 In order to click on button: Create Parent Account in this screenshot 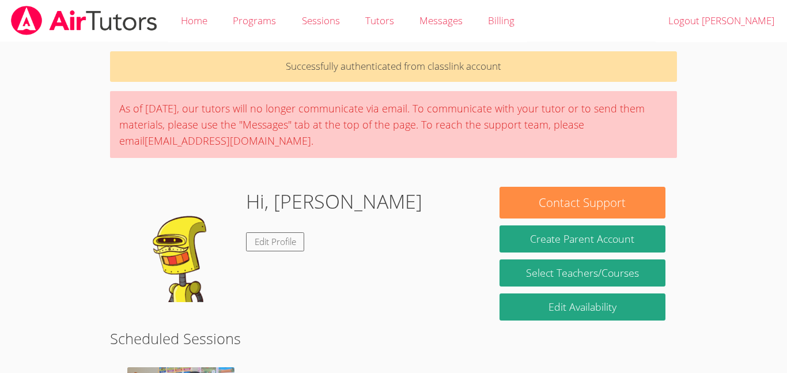, I will do `click(582, 238)`.